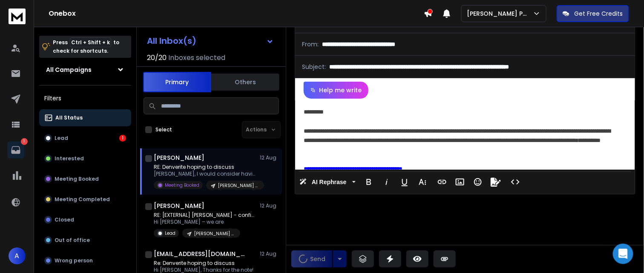 This screenshot has height=273, width=644. I want to click on button: Meeting Completed, so click(85, 200).